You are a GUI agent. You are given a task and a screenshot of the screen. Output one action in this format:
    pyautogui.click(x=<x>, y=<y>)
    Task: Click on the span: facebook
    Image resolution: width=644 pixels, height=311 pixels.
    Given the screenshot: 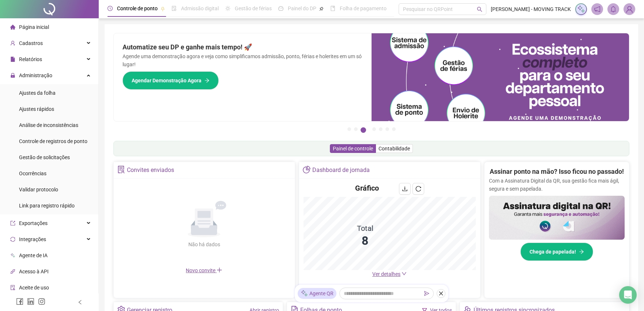 What is the action you would take?
    pyautogui.click(x=20, y=301)
    